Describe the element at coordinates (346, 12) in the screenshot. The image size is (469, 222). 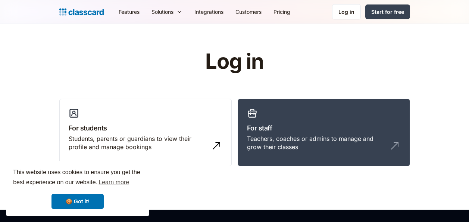
I see `a: Log in` at that location.